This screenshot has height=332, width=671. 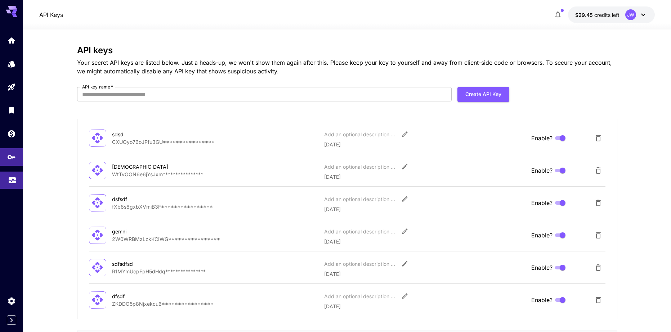 I want to click on button: Expand sidebar, so click(x=12, y=321).